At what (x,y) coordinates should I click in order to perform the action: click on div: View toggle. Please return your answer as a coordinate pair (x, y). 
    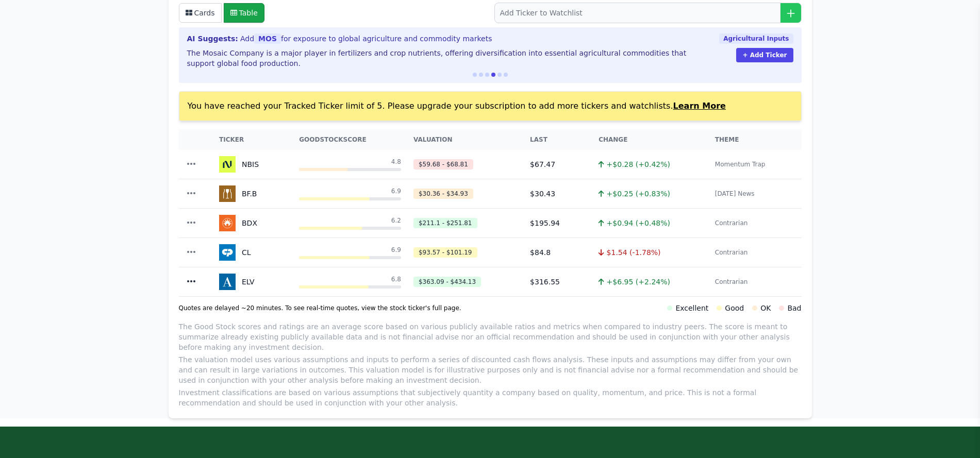
    Looking at the image, I should click on (222, 13).